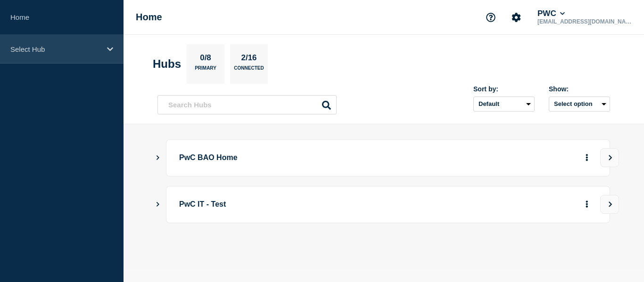 This screenshot has height=282, width=644. What do you see at coordinates (56, 49) in the screenshot?
I see `p: Select Hub` at bounding box center [56, 49].